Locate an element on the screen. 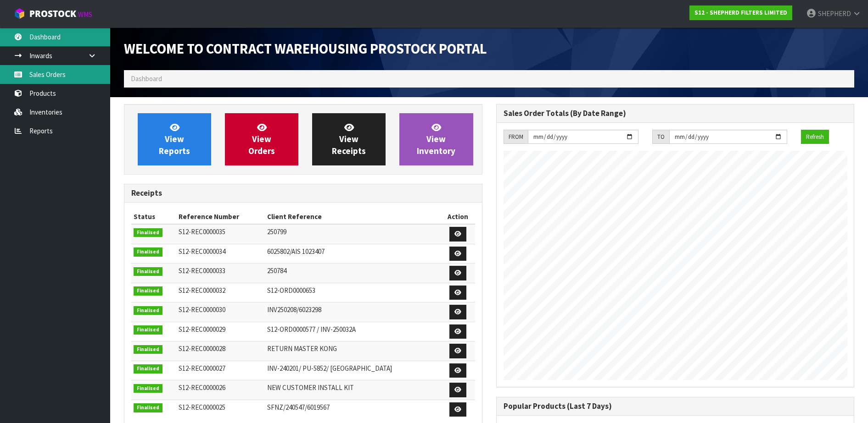 The height and width of the screenshot is (423, 868). span: S12-REC0000028 is located at coordinates (202, 349).